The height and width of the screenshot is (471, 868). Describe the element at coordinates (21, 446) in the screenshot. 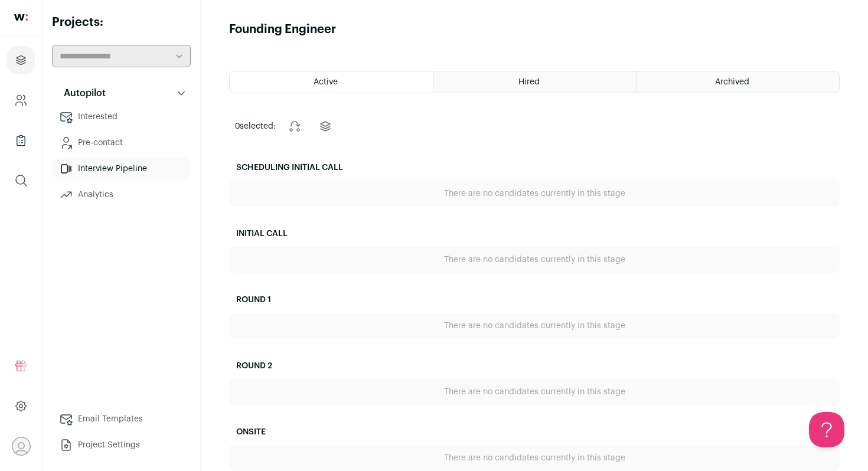

I see `button: Open dropdown` at that location.